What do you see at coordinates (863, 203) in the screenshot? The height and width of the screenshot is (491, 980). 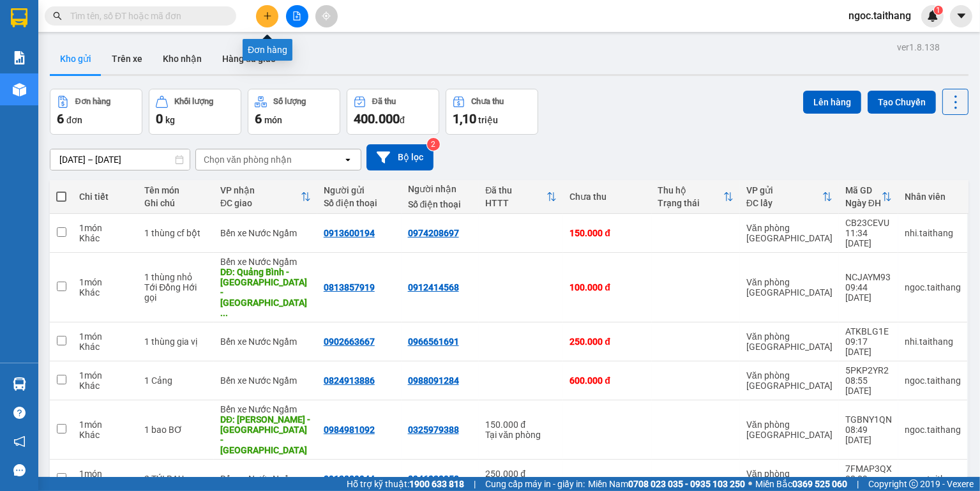 I see `div: Ngày ĐH` at bounding box center [863, 203].